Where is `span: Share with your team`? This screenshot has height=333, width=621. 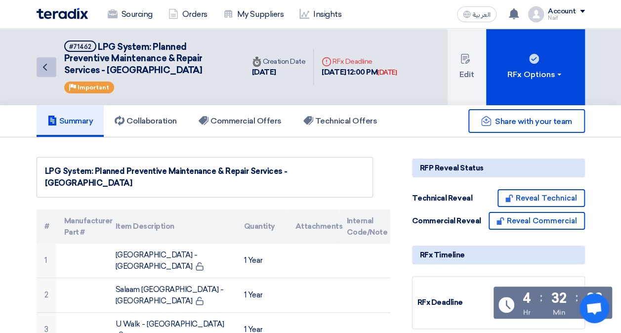 span: Share with your team is located at coordinates (533, 121).